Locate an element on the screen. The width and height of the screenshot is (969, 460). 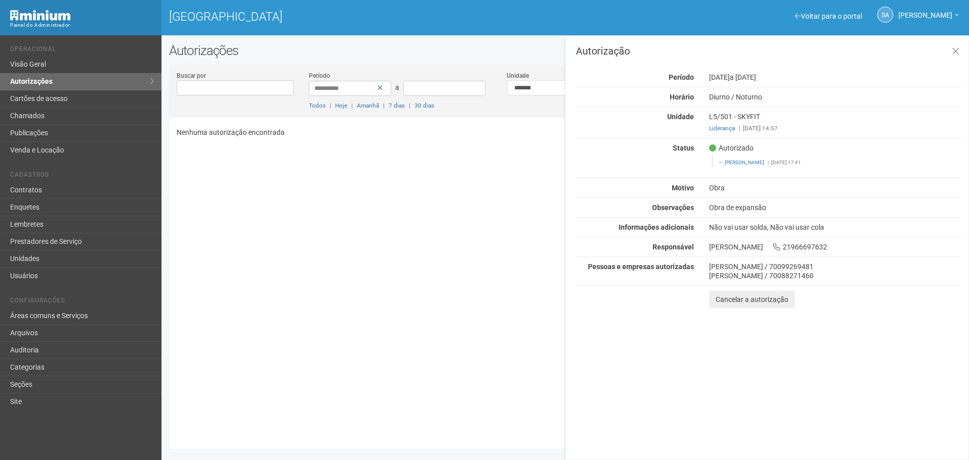
div: Diurno / Noturno is located at coordinates (835, 97).